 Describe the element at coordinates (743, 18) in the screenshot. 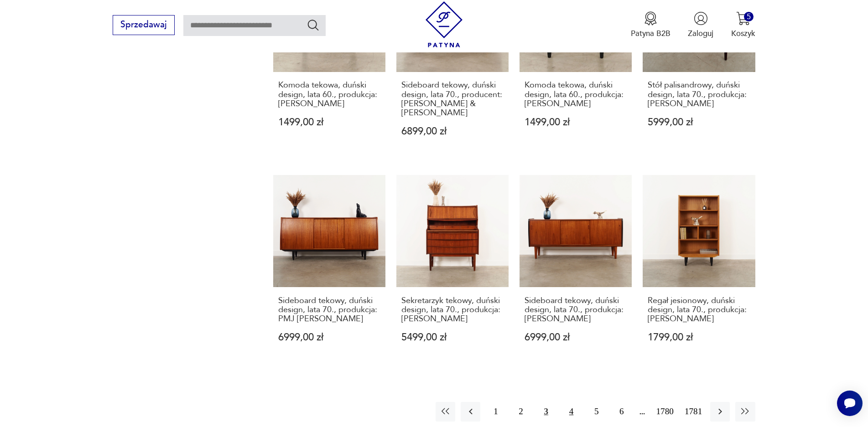

I see `img: Ikona koszyka` at that location.